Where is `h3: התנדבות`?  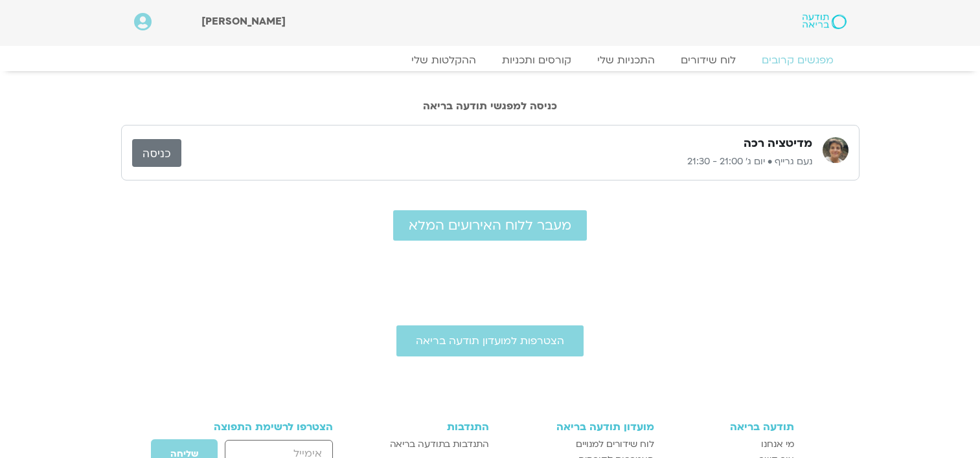 h3: התנדבות is located at coordinates (428, 427).